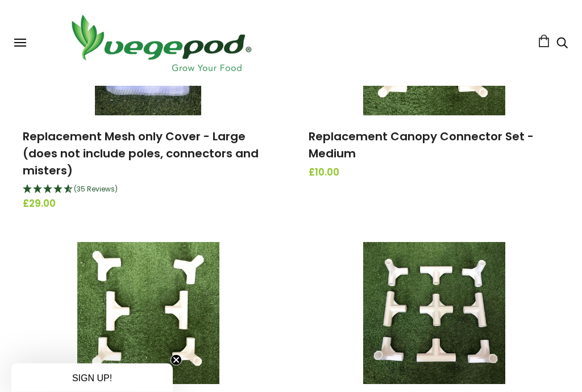  What do you see at coordinates (421, 145) in the screenshot?
I see `a: Replacement Canopy Connector Set - Medium` at bounding box center [421, 145].